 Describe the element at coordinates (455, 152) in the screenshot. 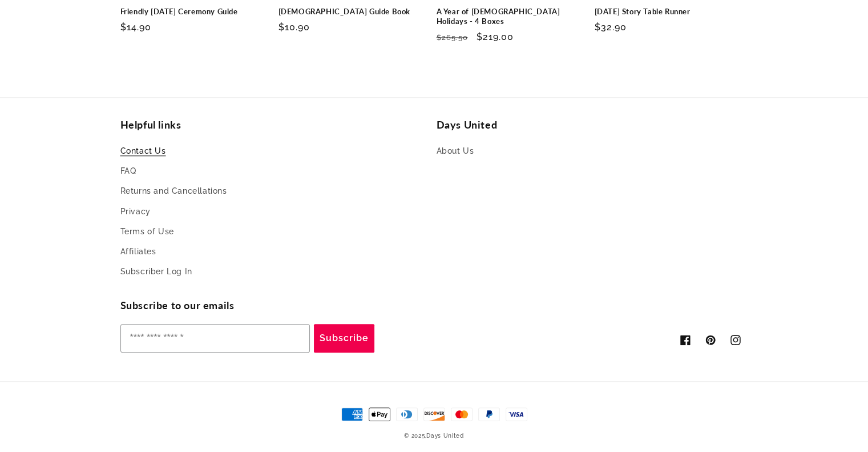

I see `a: About Us` at that location.